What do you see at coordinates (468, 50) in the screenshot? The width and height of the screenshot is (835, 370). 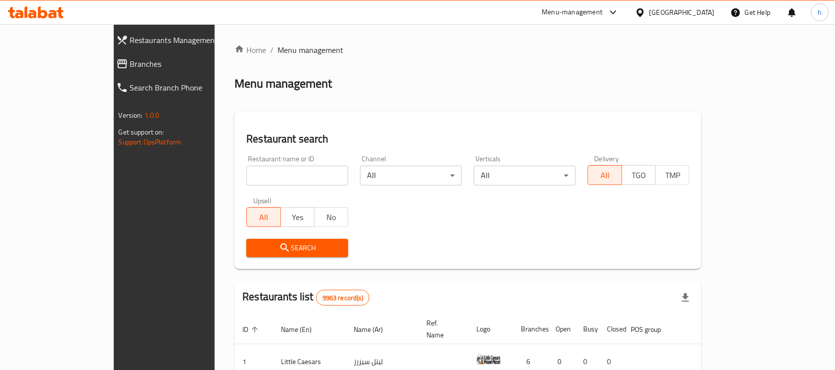 I see `nav: breadcrumb` at bounding box center [468, 50].